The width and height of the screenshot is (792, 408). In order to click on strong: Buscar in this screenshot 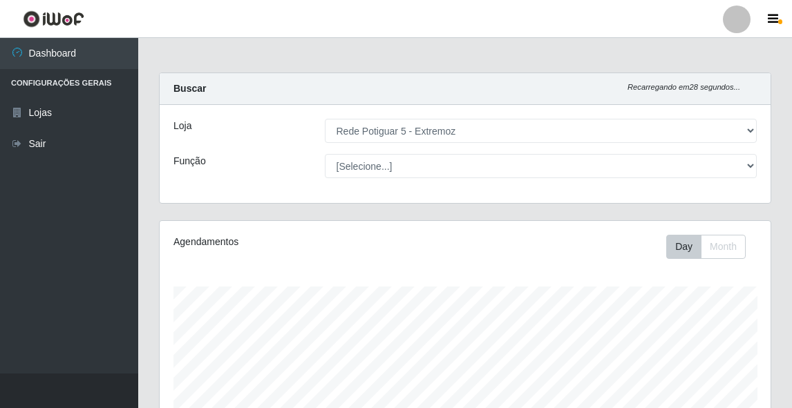, I will do `click(189, 88)`.